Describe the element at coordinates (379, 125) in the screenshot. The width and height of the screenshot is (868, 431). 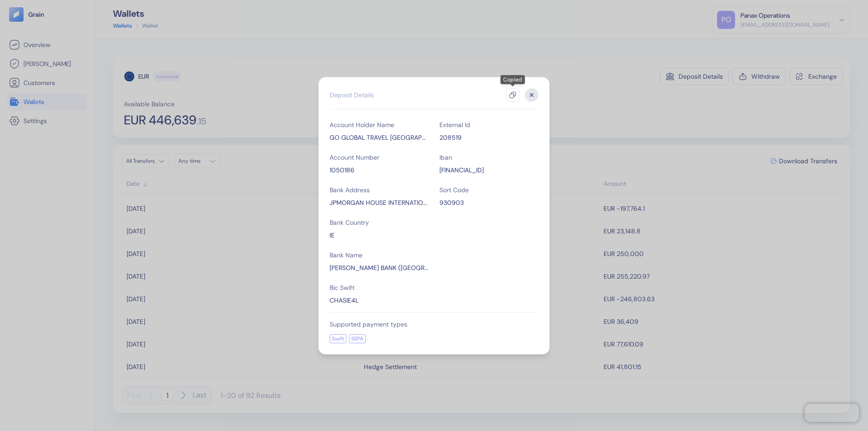
I see `div: Account Holder Name` at that location.